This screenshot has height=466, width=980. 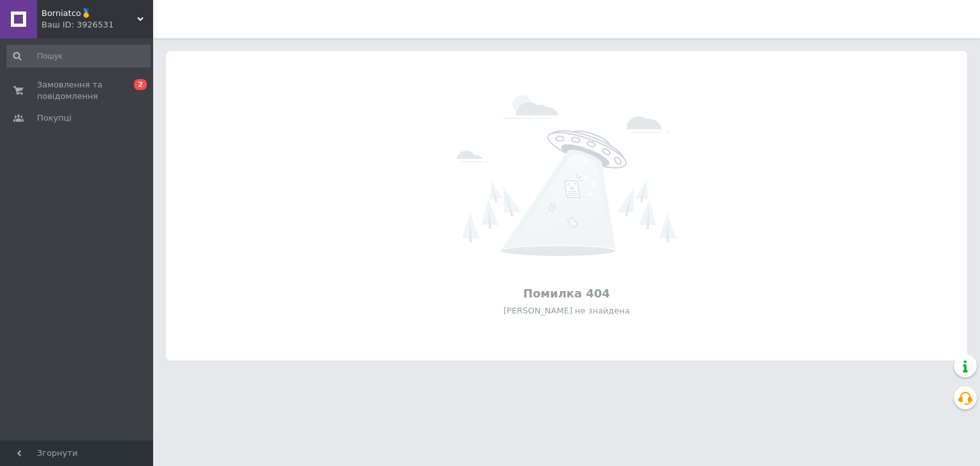 What do you see at coordinates (567, 175) in the screenshot?
I see `img: 404-hc488490be49e8e98034092be15489d56d.png` at bounding box center [567, 175].